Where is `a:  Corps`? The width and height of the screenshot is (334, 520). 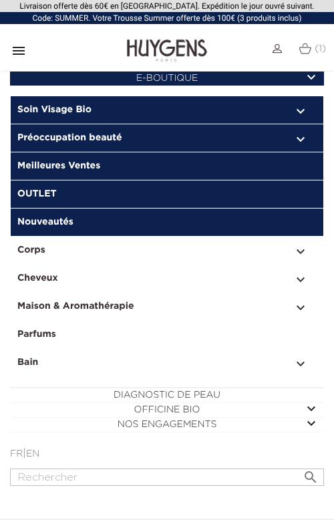 a:  Corps is located at coordinates (167, 251).